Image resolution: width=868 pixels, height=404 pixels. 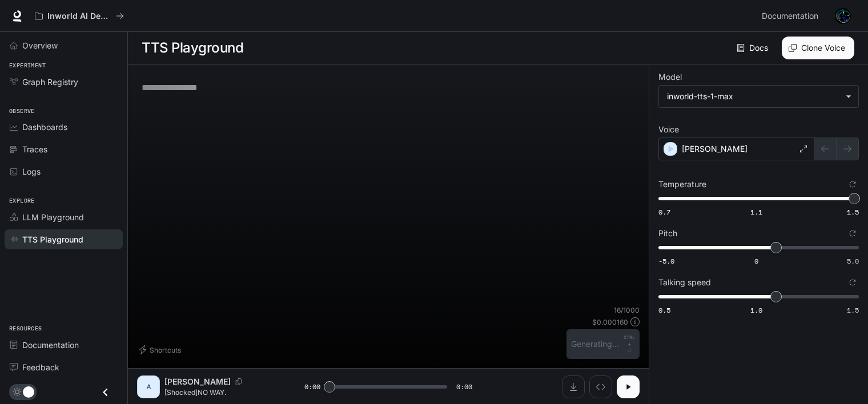 What do you see at coordinates (682, 184) in the screenshot?
I see `p: Temperature` at bounding box center [682, 184].